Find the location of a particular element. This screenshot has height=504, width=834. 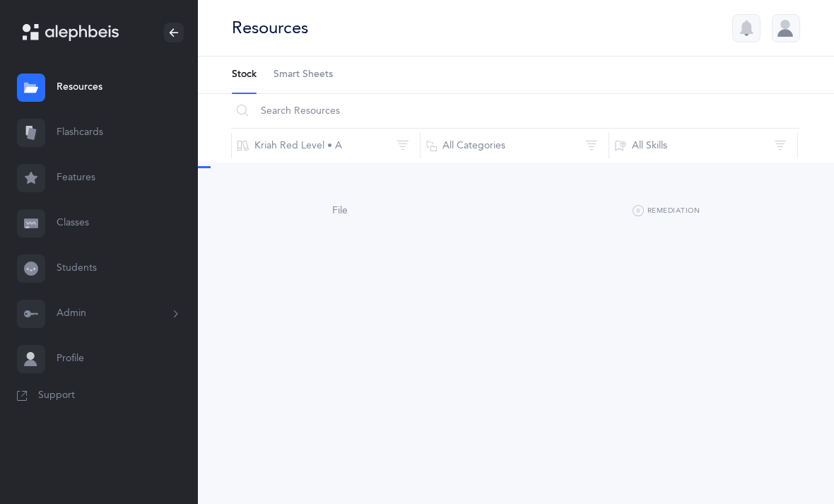

input: Search Resources is located at coordinates (516, 111).